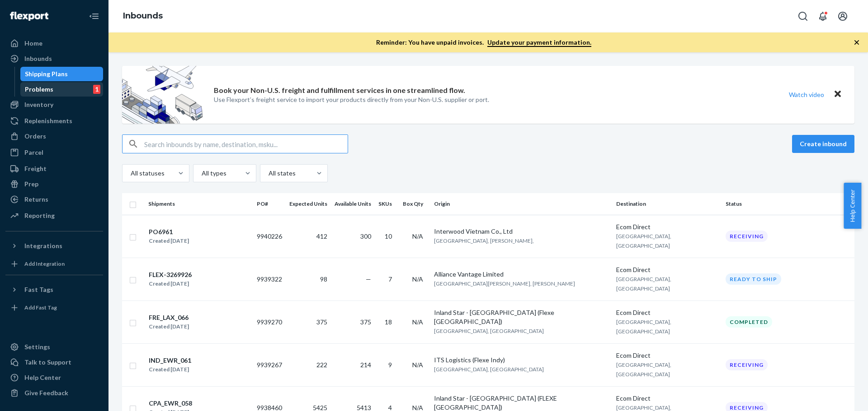 The height and width of the screenshot is (411, 868). I want to click on div: Completed, so click(748, 322).